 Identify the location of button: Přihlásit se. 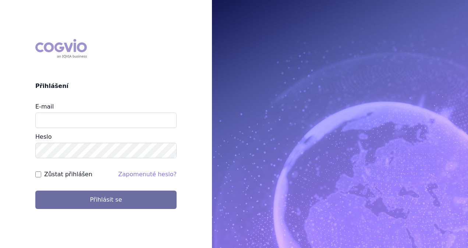
(106, 200).